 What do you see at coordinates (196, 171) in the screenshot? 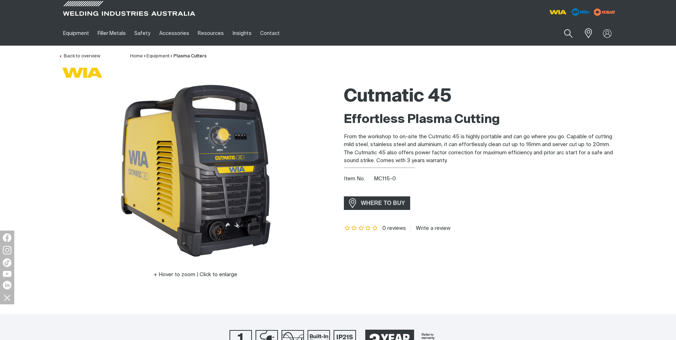
I see `img: Cutmatic 45` at bounding box center [196, 171].